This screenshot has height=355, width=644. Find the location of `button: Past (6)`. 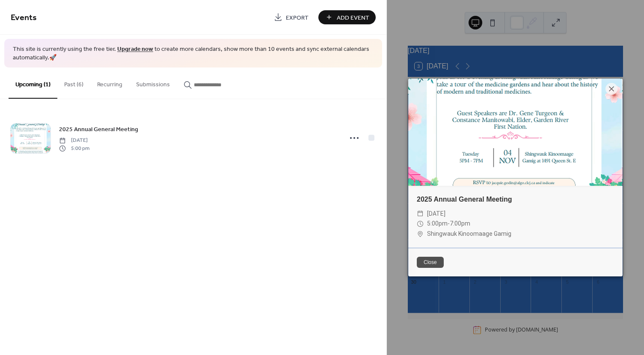

button: Past (6) is located at coordinates (73, 82).